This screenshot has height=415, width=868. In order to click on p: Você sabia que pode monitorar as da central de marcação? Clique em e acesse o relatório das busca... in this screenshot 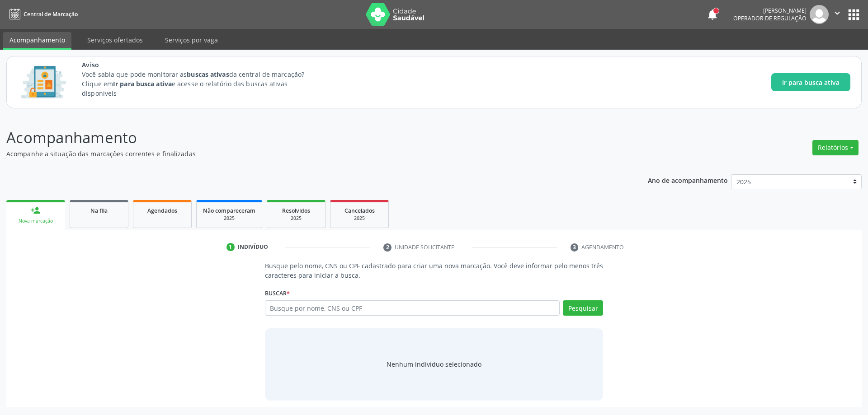, I will do `click(201, 84)`.